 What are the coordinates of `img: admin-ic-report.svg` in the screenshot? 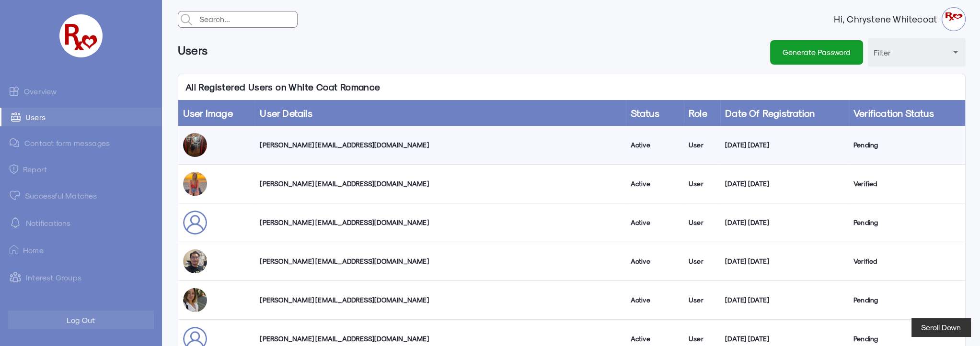 It's located at (14, 169).